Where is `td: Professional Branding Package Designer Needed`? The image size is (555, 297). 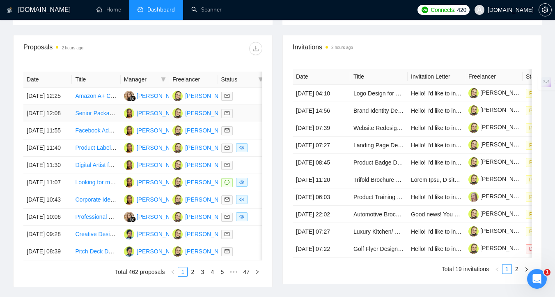
td: Professional Branding Package Designer Needed is located at coordinates (96, 217).